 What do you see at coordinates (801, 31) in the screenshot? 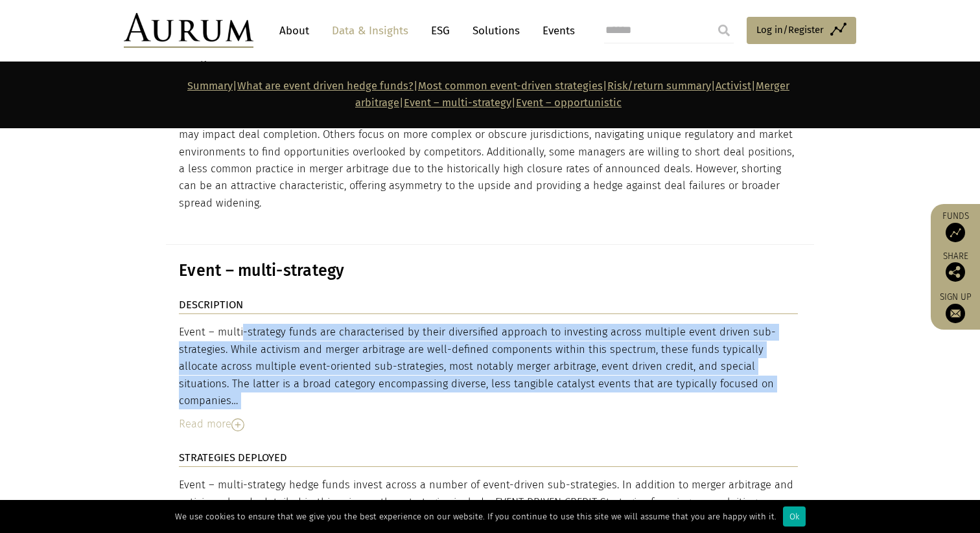
I see `a: Log in/Register` at bounding box center [801, 31].